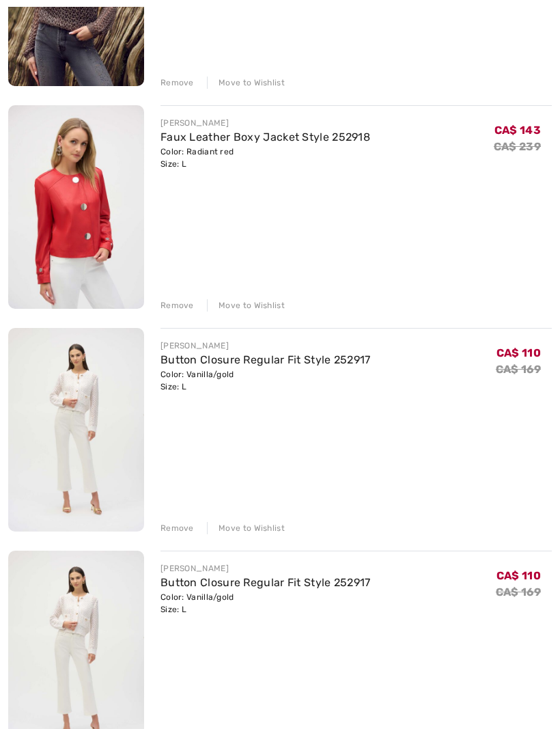 The width and height of the screenshot is (560, 729). I want to click on img: Button Closure Regular Fit Style 252917, so click(75, 430).